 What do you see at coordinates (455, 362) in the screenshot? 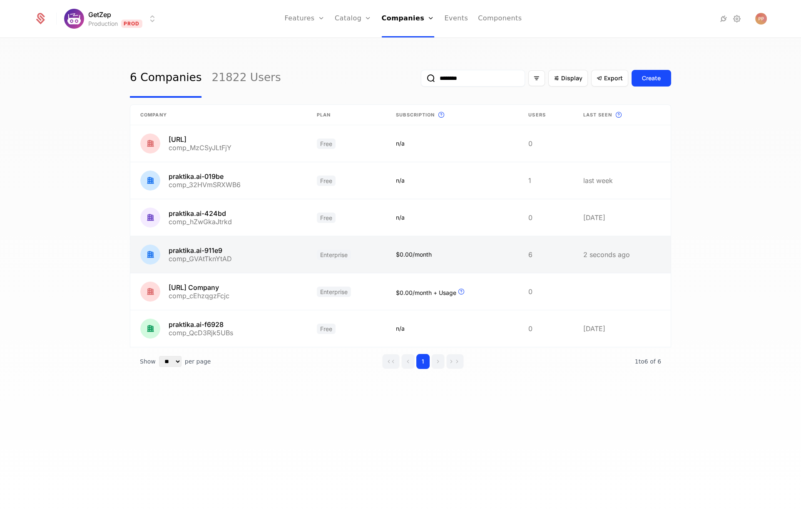
I see `button: Go to last page` at bounding box center [455, 362].